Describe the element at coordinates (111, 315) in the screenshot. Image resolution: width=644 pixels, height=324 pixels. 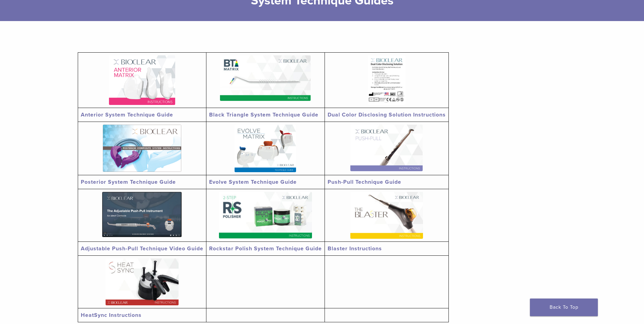
I see `a: HeatSync Instructions` at that location.